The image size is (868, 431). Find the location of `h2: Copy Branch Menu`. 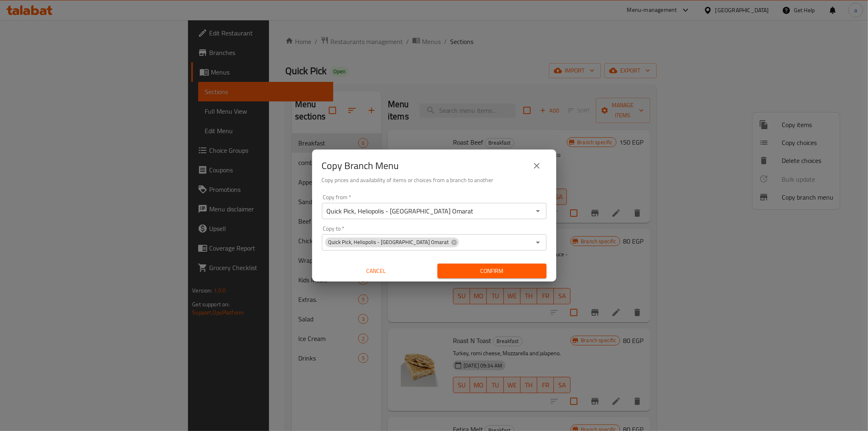

h2: Copy Branch Menu is located at coordinates (360, 166).